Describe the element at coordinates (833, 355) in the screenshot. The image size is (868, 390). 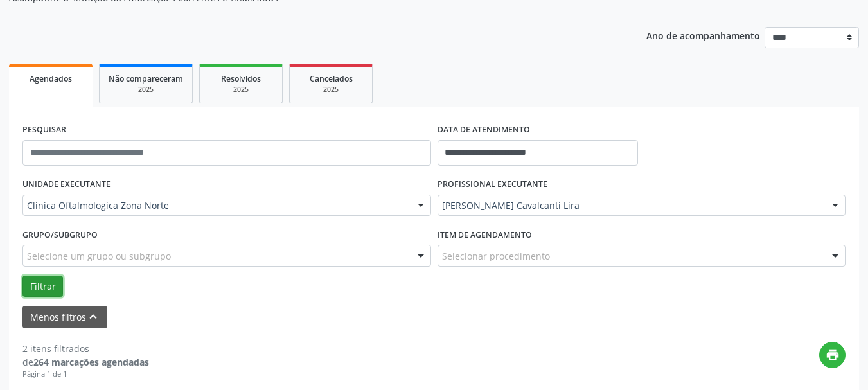
I see `i: print` at that location.